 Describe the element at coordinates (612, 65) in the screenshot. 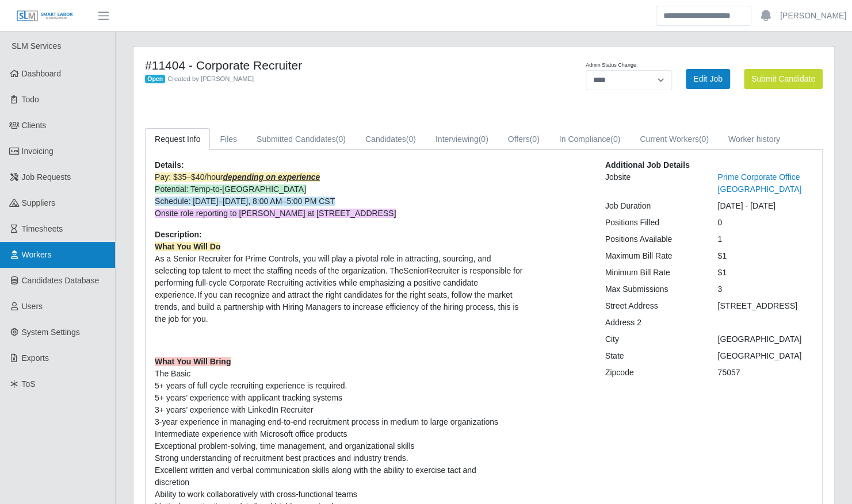

I see `label: Admin Status Change:` at that location.